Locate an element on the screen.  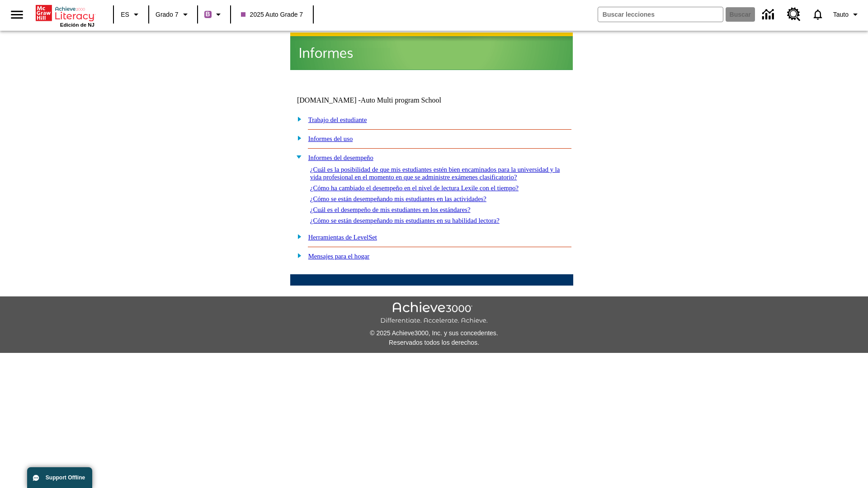
a: Mensajes para el hogar is located at coordinates (339, 256).